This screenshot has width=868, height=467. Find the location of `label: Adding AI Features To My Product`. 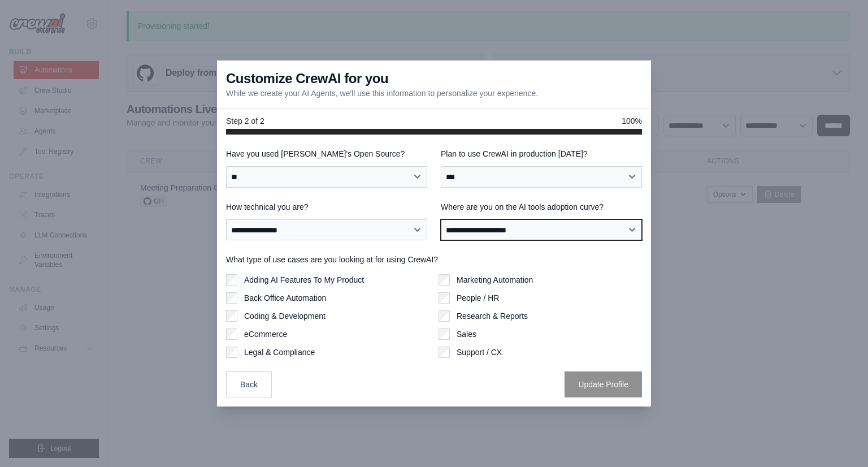

label: Adding AI Features To My Product is located at coordinates (304, 280).